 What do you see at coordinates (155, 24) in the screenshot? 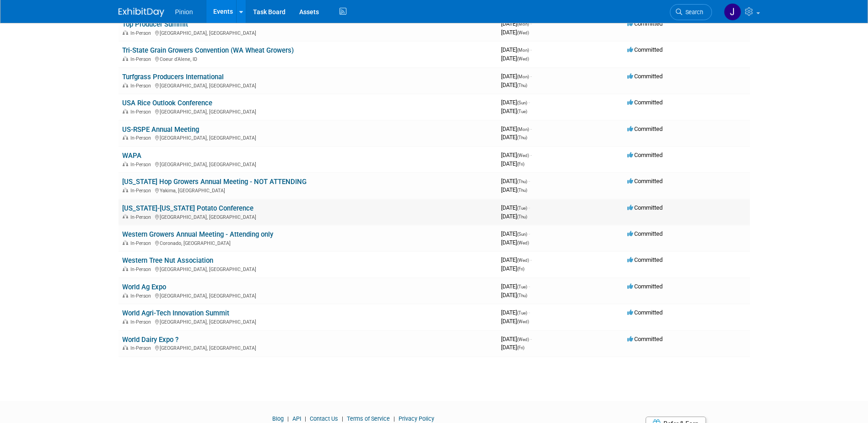
I see `a: Top Producer Summit` at bounding box center [155, 24].